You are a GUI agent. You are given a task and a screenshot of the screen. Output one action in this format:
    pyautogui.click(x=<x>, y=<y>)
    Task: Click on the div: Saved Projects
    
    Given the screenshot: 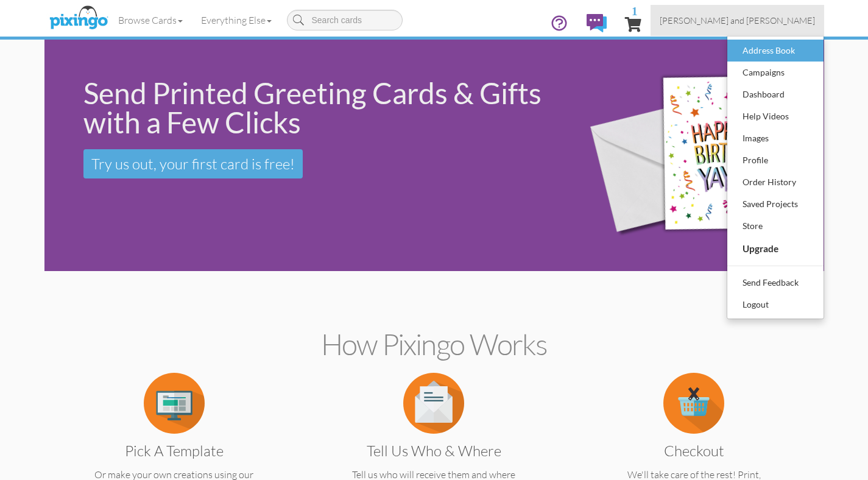 What is the action you would take?
    pyautogui.click(x=775, y=204)
    